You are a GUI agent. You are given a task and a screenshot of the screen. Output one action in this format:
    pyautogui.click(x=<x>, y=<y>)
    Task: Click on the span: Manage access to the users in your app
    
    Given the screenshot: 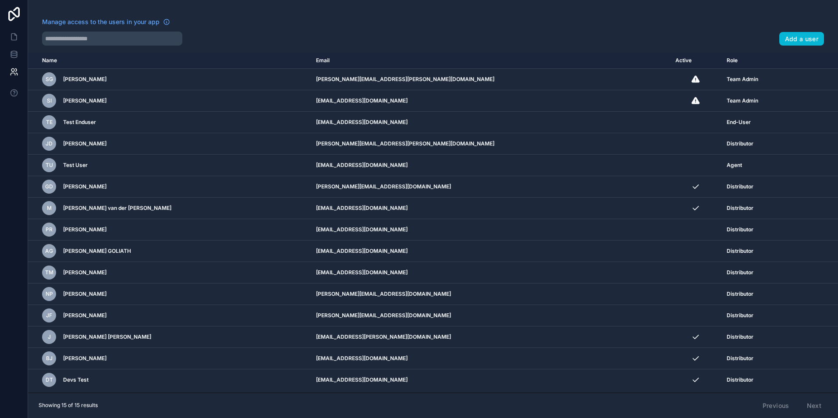 What is the action you would take?
    pyautogui.click(x=101, y=22)
    